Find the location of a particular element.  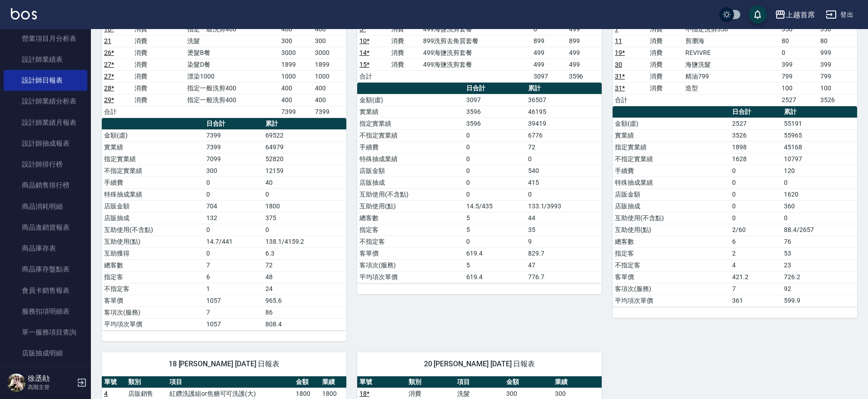

td: 2 is located at coordinates (756, 254).